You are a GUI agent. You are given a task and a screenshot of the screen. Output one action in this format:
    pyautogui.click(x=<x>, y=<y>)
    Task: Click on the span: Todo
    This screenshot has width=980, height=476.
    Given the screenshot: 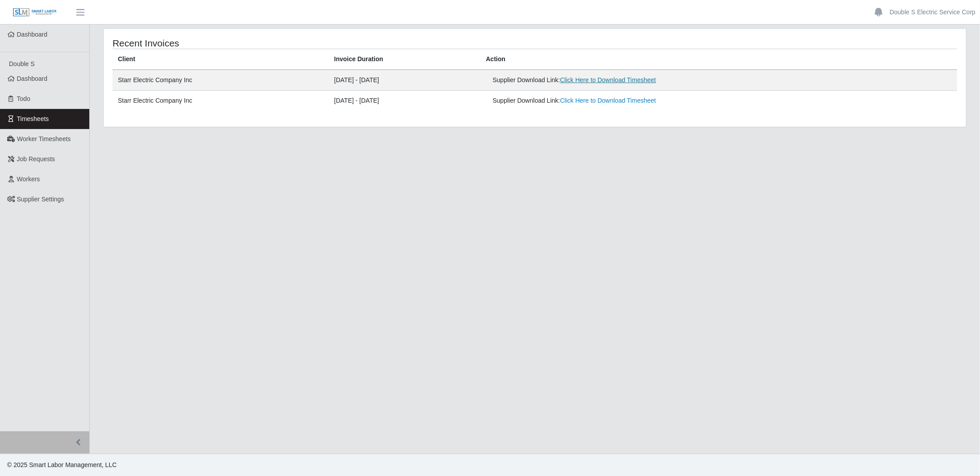 What is the action you would take?
    pyautogui.click(x=24, y=99)
    